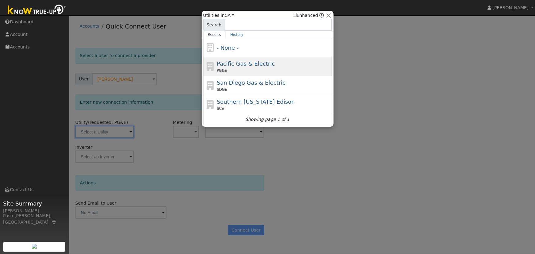 The width and height of the screenshot is (535, 254). What do you see at coordinates (227, 48) in the screenshot?
I see `span: - None -` at bounding box center [227, 48].